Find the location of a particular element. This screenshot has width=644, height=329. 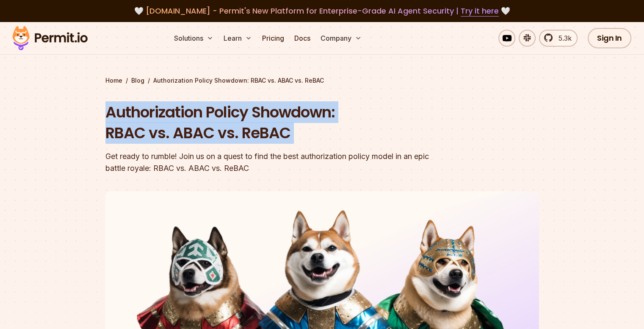

span: 5.3k is located at coordinates (563, 38).